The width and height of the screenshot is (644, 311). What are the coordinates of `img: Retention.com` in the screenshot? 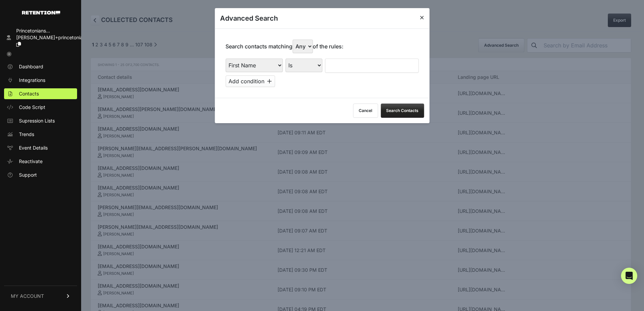 It's located at (41, 12).